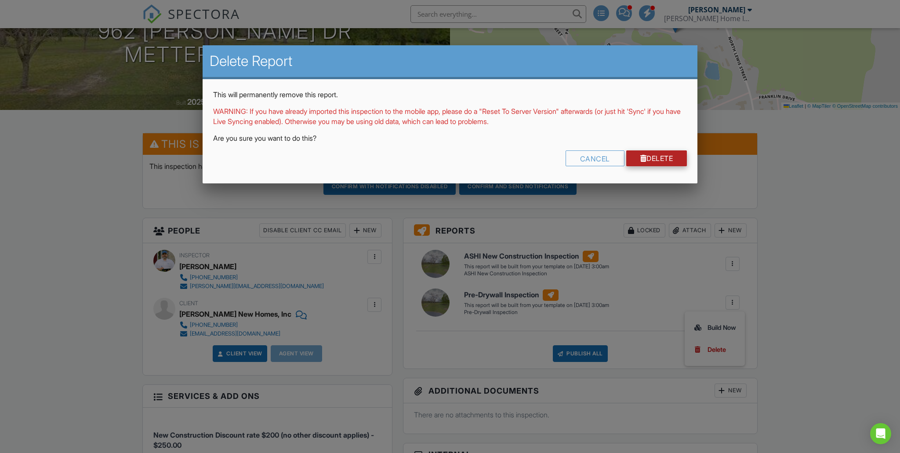 The height and width of the screenshot is (453, 900). Describe the element at coordinates (656, 158) in the screenshot. I see `a: Delete` at that location.